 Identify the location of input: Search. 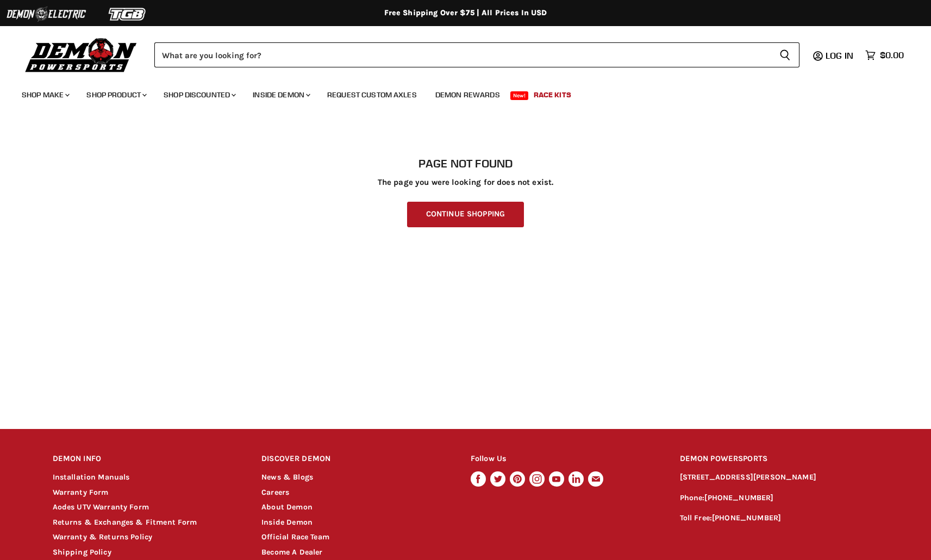
(462, 55).